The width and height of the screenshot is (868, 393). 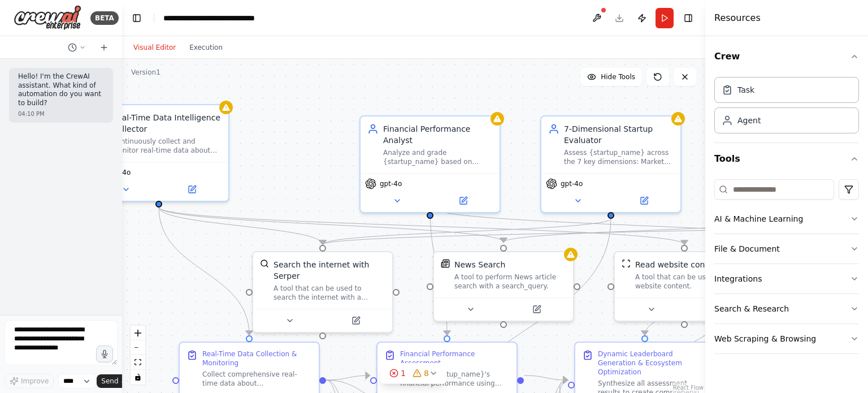 I want to click on div: Collect comprehensive real-time data about {startup_name} including recent news articles, press r..., so click(x=257, y=379).